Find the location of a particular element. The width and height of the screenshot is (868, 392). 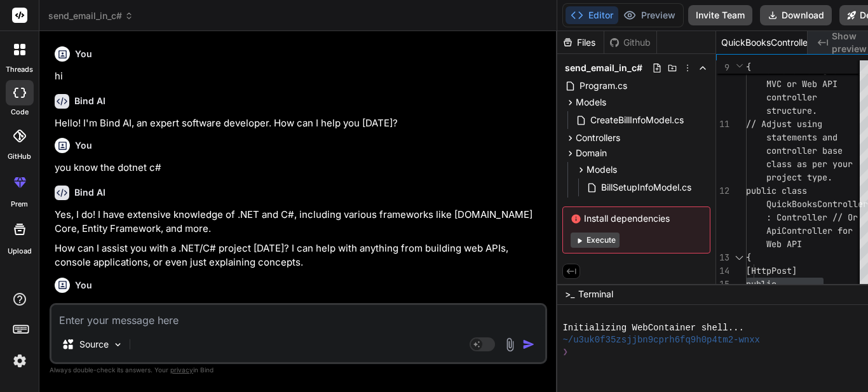

span: QuickBooksController.cs is located at coordinates (769, 43).